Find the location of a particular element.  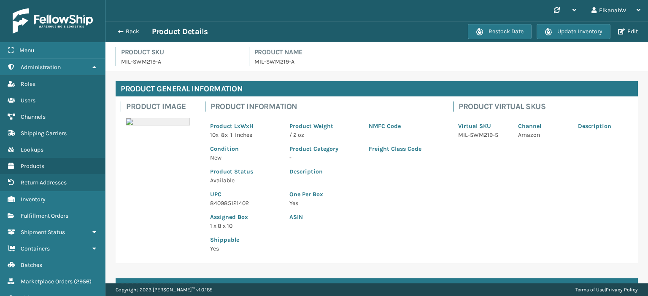

span: 8 x is located at coordinates (224, 135).